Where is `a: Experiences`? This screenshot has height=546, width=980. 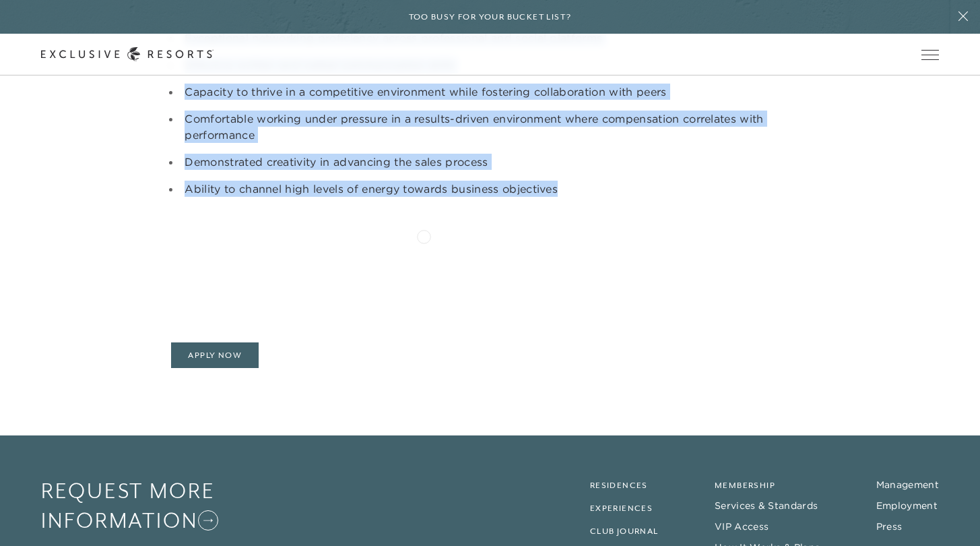
a: Experiences is located at coordinates (621, 508).